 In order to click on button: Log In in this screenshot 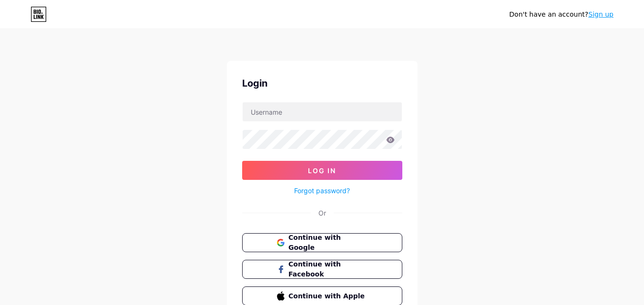, I will do `click(322, 170)`.